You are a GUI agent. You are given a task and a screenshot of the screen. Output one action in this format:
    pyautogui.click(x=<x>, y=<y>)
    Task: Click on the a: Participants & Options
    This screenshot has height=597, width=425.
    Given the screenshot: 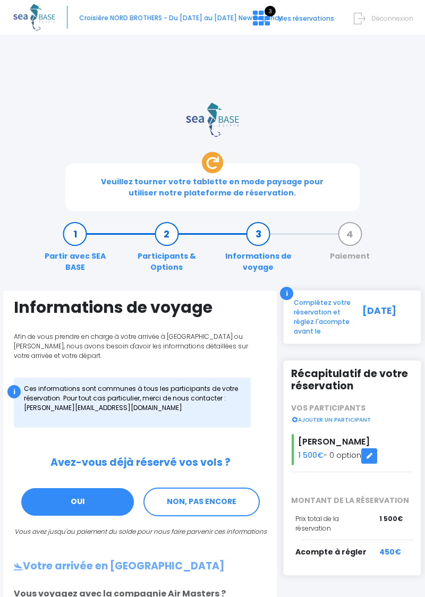 What is the action you would take?
    pyautogui.click(x=167, y=251)
    